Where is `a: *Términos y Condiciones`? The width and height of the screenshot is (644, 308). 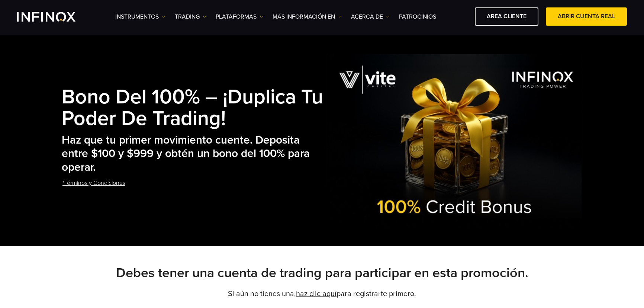 a: *Términos y Condiciones is located at coordinates (94, 183).